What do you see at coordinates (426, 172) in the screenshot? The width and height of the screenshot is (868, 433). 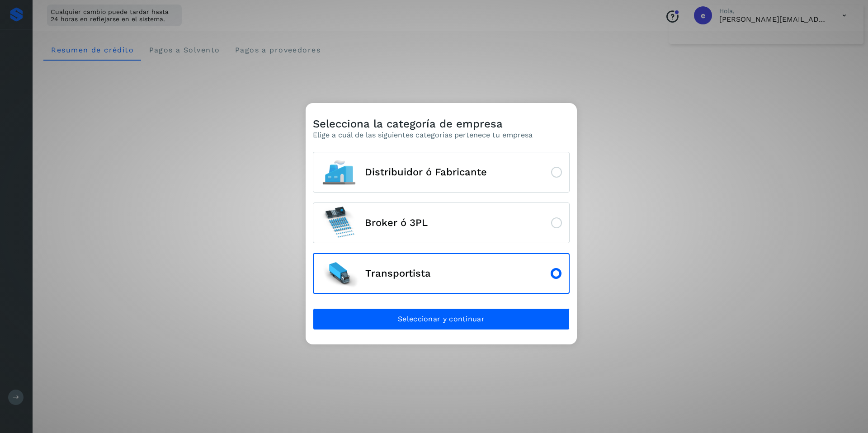 I see `span: Distribuidor ó Fabricante` at bounding box center [426, 172].